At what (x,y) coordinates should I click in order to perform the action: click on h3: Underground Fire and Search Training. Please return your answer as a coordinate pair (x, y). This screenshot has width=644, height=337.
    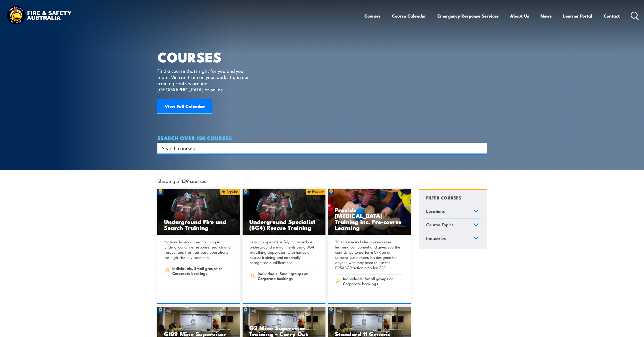
    Looking at the image, I should click on (199, 224).